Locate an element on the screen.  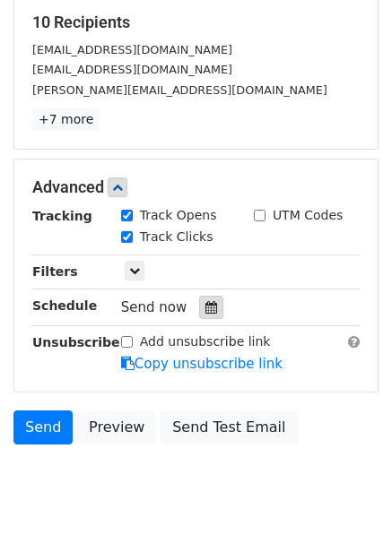
div: Chat Widget is located at coordinates (347, 509).